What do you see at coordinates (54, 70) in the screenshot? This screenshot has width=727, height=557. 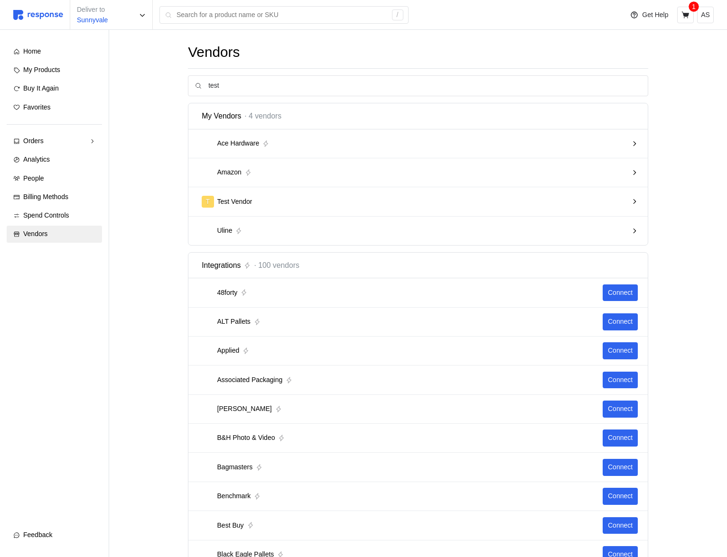 I see `a: My Products` at bounding box center [54, 70].